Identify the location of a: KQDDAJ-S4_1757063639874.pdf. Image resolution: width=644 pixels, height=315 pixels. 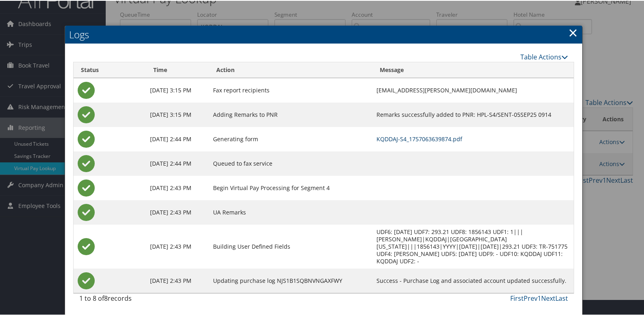
(419, 138).